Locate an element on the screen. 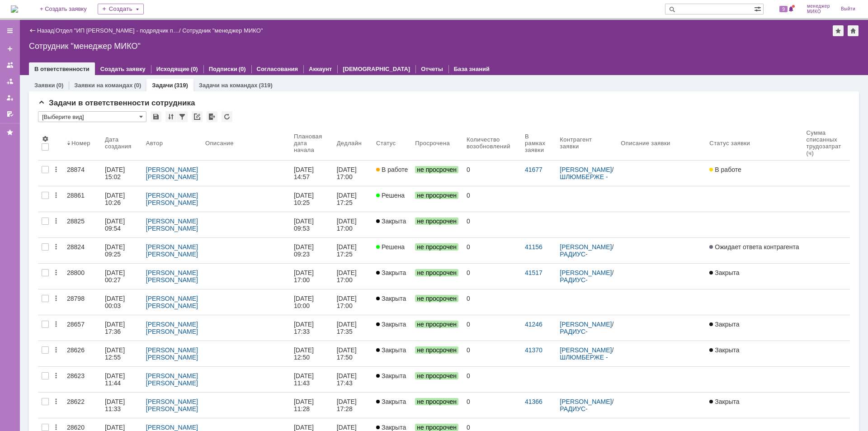 The image size is (868, 431). div: Обновлять список is located at coordinates (227, 117).